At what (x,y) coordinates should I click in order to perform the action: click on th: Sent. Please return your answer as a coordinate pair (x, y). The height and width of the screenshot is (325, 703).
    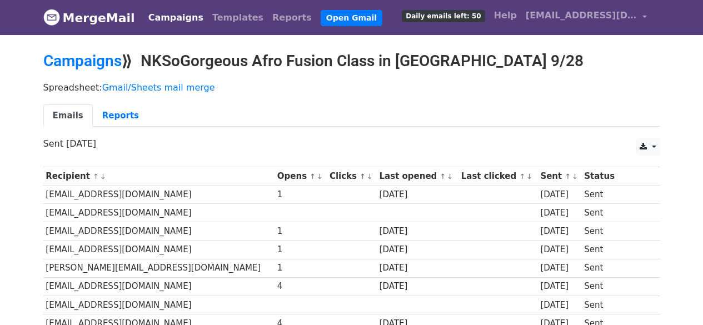
    Looking at the image, I should click on (560, 176).